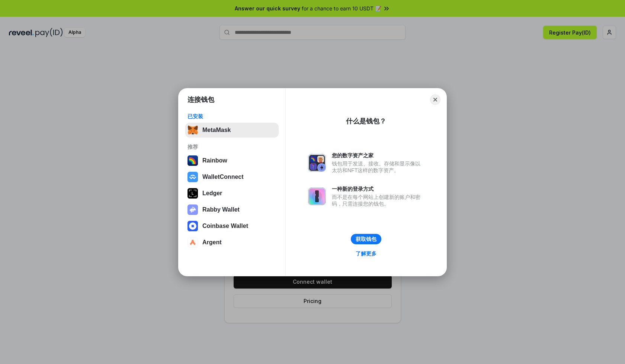 This screenshot has width=625, height=364. I want to click on button: Coinbase Wallet, so click(232, 226).